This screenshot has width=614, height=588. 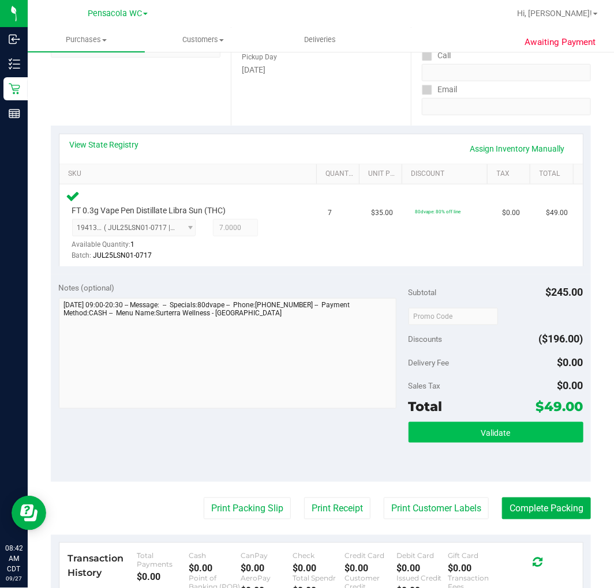 I want to click on span: Pensacola WC, so click(x=115, y=13).